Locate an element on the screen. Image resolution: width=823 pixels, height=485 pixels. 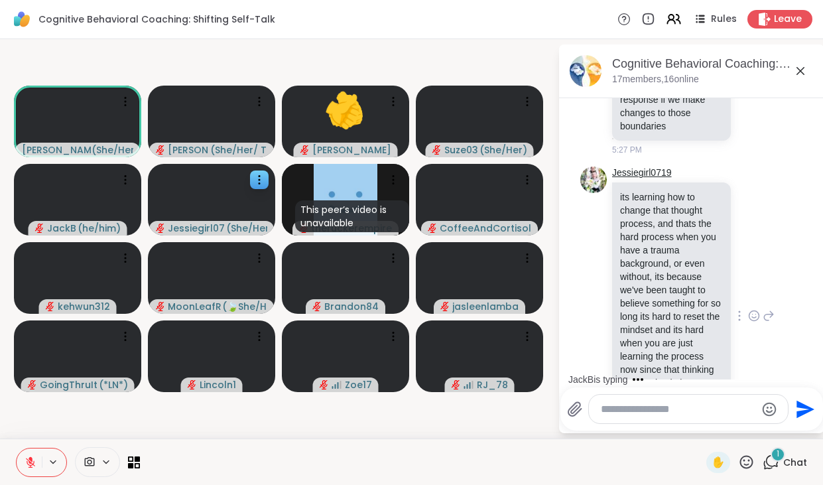
span: ( 🍃She/Her🍃 ) is located at coordinates (245, 306).